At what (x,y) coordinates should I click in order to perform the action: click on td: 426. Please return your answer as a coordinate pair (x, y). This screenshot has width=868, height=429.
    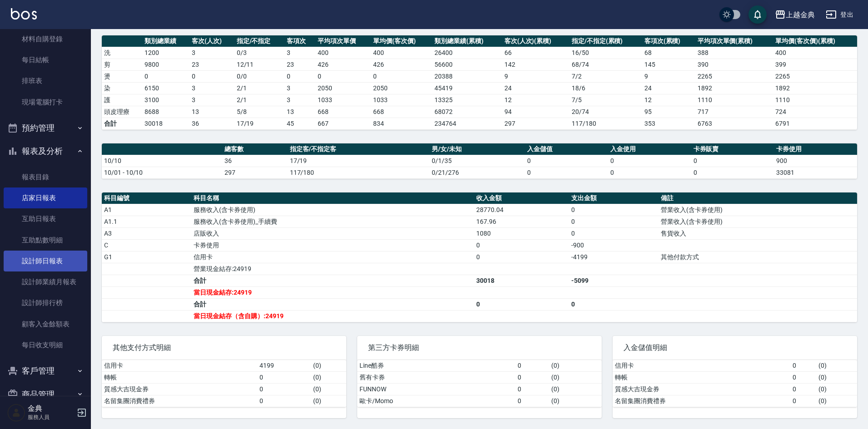
    Looking at the image, I should click on (401, 64).